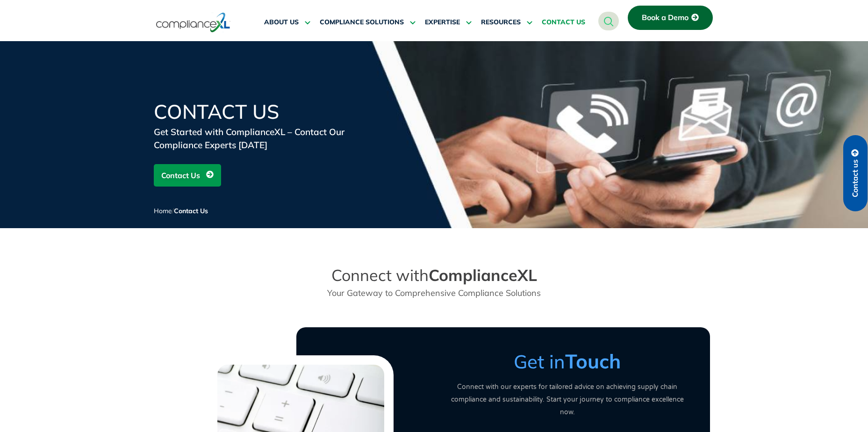 The width and height of the screenshot is (868, 432). I want to click on span: RESOURCES, so click(501, 22).